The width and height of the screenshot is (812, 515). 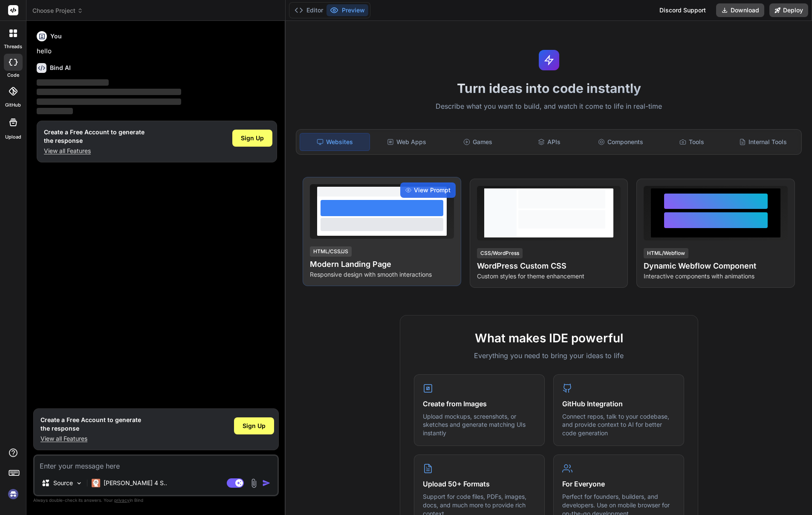 What do you see at coordinates (478, 142) in the screenshot?
I see `div: Games` at bounding box center [478, 142].